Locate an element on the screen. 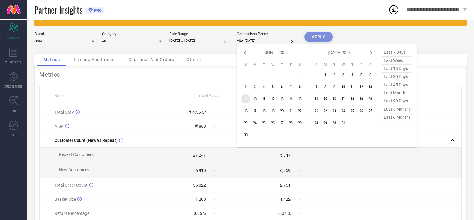 This screenshot has width=474, height=220. td: Tue Jul 09 2024 is located at coordinates (335, 87).